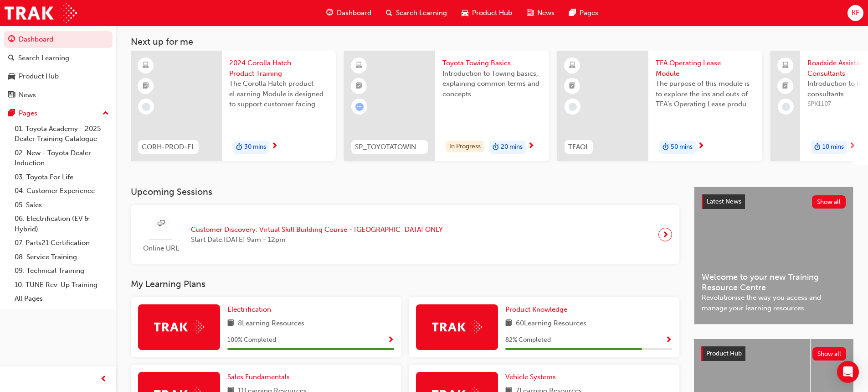 Image resolution: width=868 pixels, height=392 pixels. What do you see at coordinates (58, 67) in the screenshot?
I see `button: DashboardSearch LearningProduct HubNews` at bounding box center [58, 67].